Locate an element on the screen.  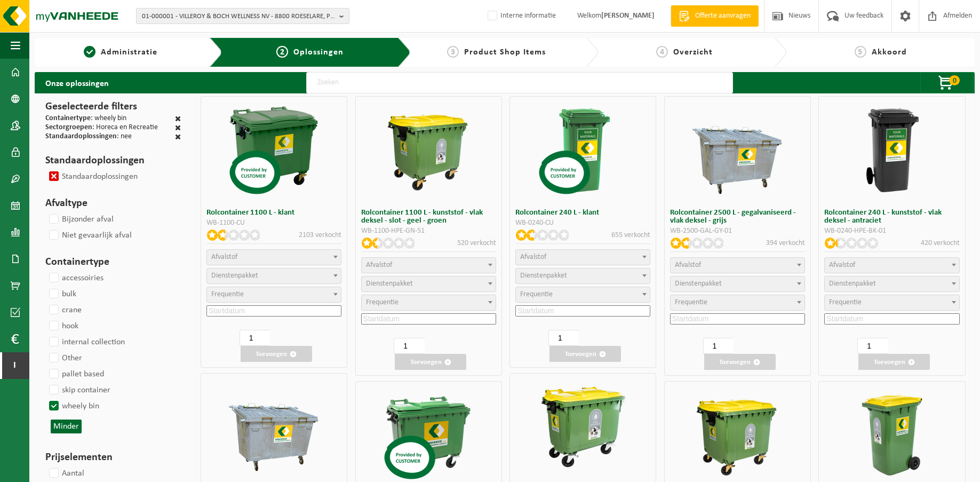
h3: Rolcontainer 2500 L - gegalvaniseerd - vlak deksel - grijs is located at coordinates (737, 216).